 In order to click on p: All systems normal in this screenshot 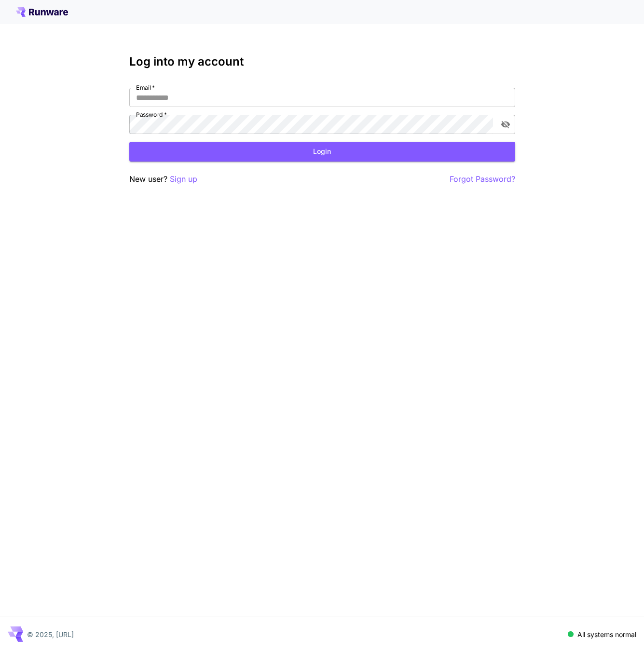, I will do `click(607, 634)`.